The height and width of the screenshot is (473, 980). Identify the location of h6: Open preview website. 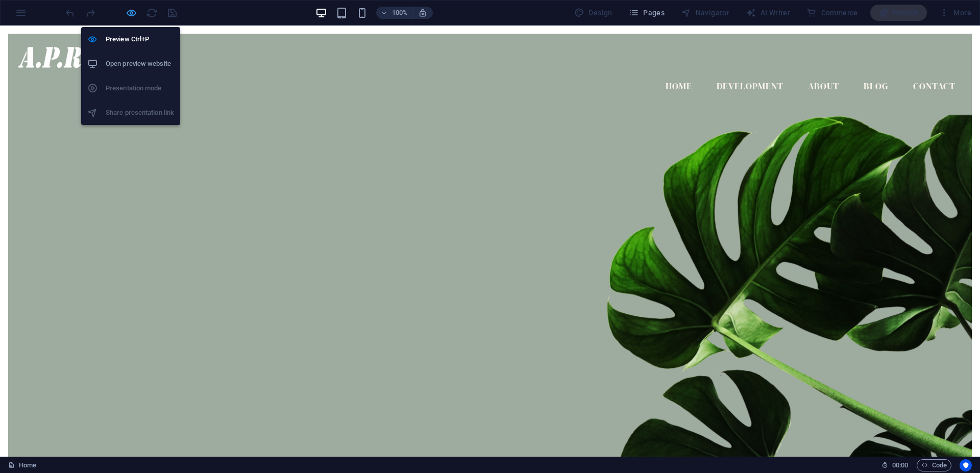
(140, 64).